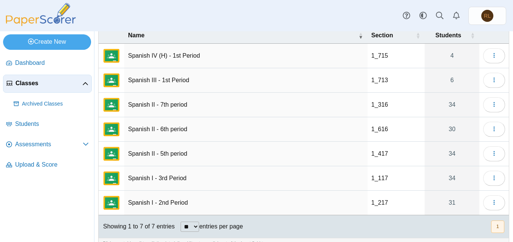  I want to click on td: Spanish II - 6th period, so click(246, 129).